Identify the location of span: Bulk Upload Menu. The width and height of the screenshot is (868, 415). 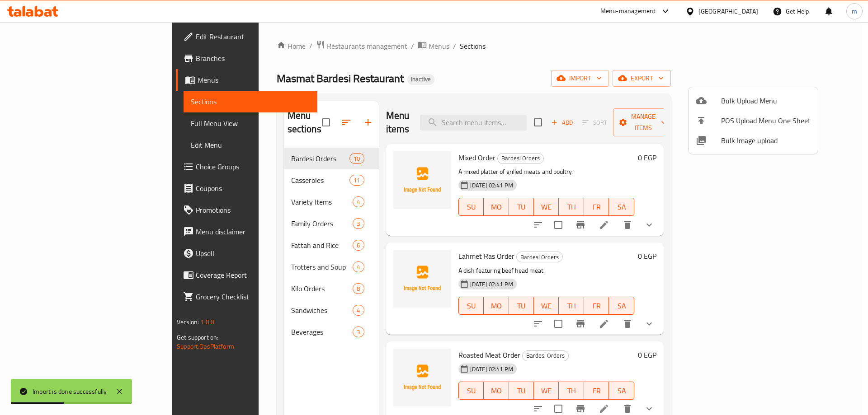
(766, 101).